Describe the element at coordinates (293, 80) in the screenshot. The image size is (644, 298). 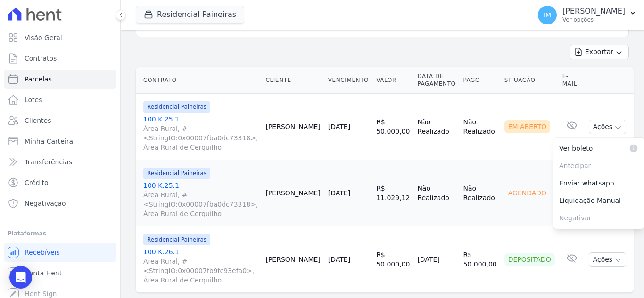
I see `th: Cliente` at that location.